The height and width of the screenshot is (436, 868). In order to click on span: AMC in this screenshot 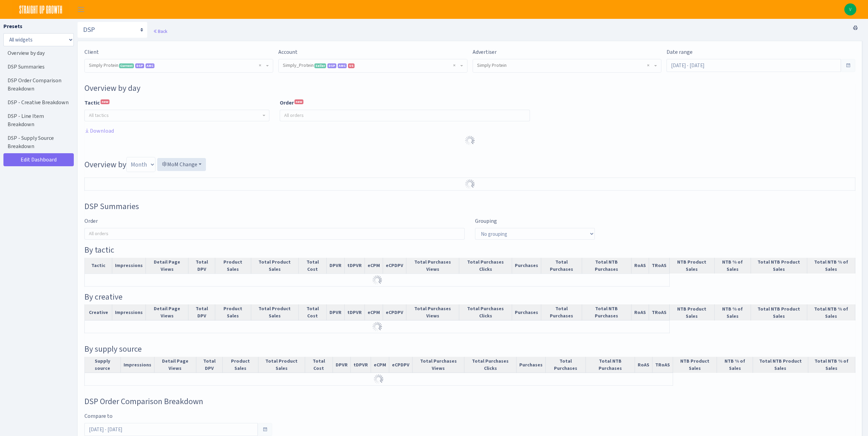, I will do `click(150, 66)`.